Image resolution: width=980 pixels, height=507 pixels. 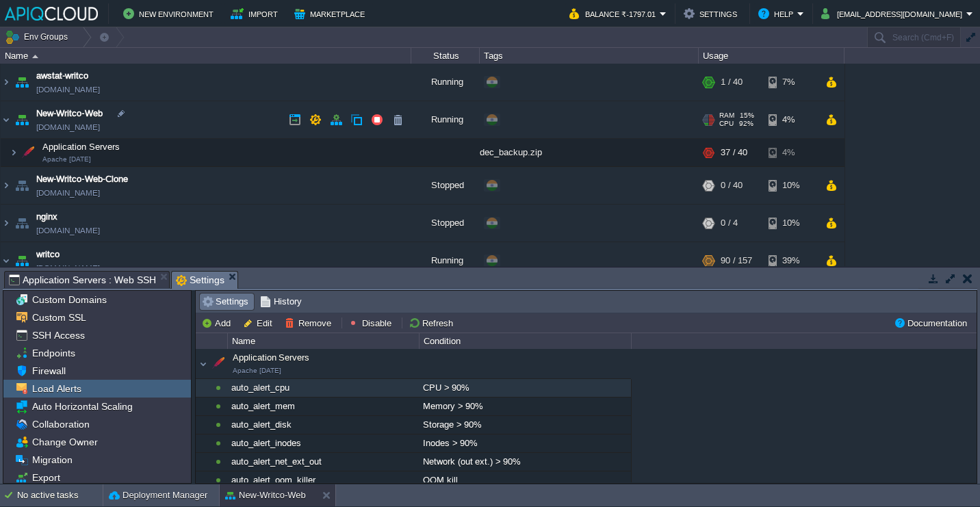 What do you see at coordinates (790, 223) in the screenshot?
I see `div: 10%` at bounding box center [790, 223].